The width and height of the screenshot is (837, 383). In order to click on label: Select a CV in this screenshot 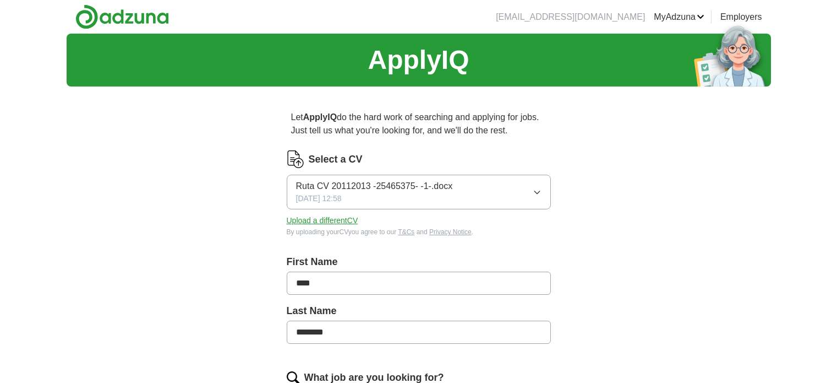, I will do `click(336, 159)`.